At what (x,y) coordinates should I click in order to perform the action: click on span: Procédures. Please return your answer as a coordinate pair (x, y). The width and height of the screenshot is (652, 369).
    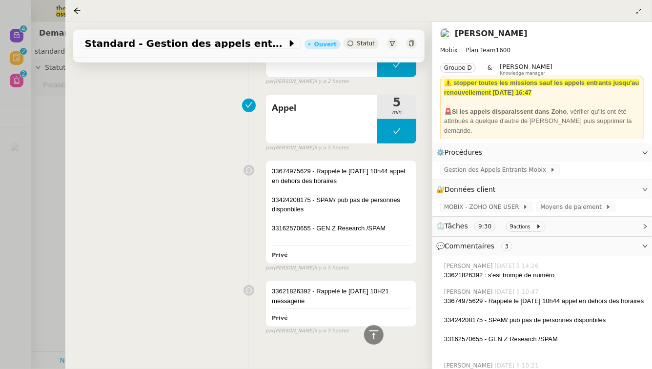
    Looking at the image, I should click on (463, 152).